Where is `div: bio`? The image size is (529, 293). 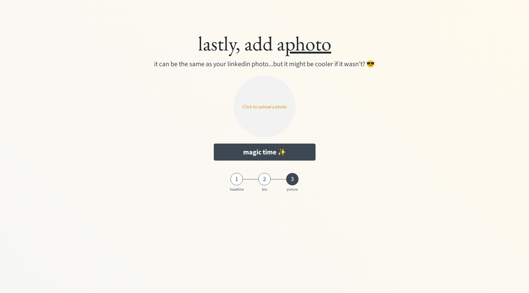 div: bio is located at coordinates (265, 190).